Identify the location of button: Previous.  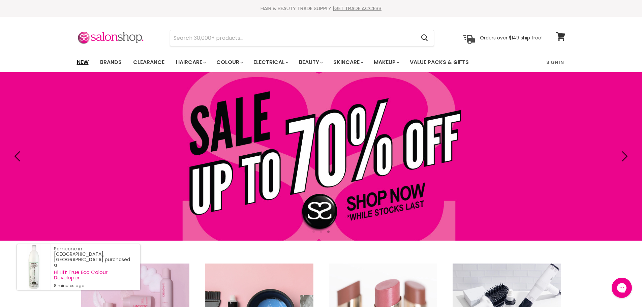
(19, 156).